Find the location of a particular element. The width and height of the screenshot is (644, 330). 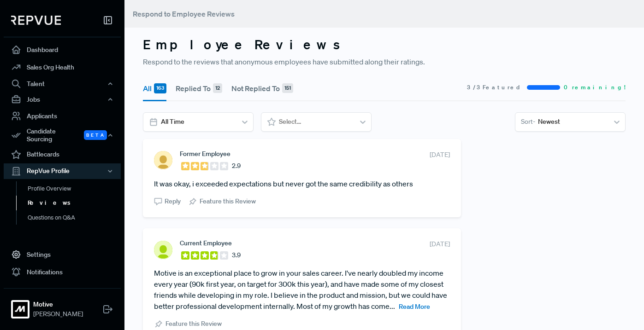

button: Not Replied To 151 is located at coordinates (262, 88).